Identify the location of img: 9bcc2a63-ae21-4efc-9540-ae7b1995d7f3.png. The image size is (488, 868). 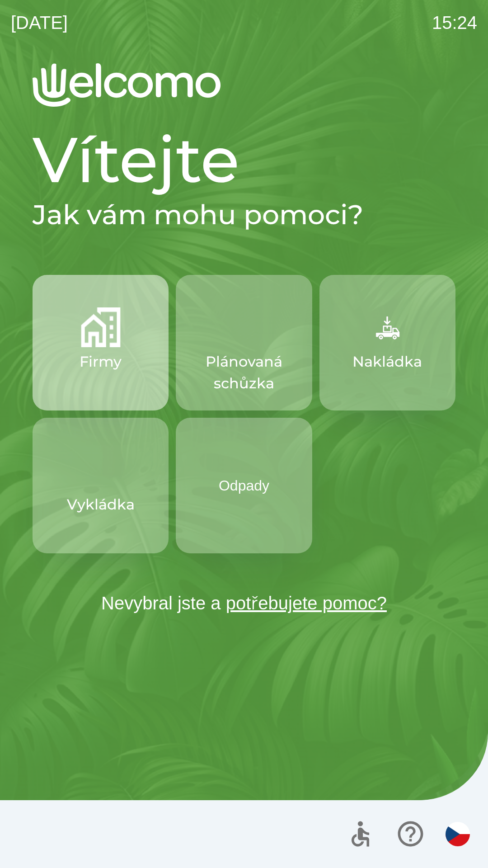
(101, 470).